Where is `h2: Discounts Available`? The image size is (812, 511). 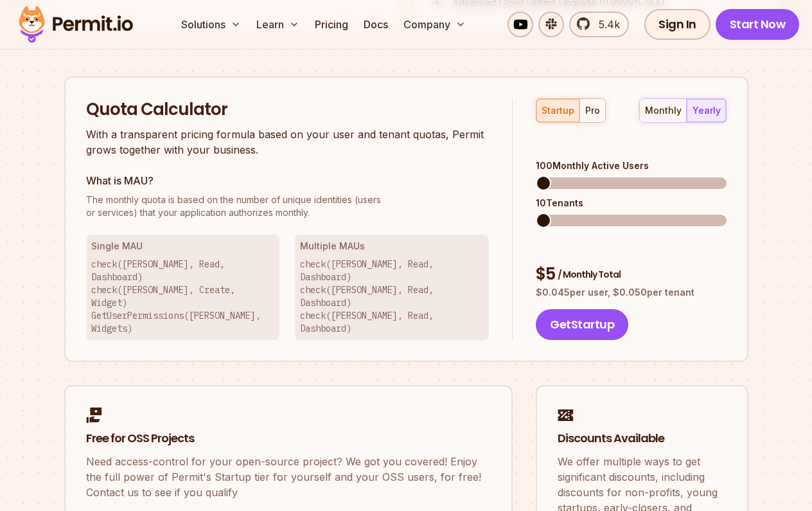 h2: Discounts Available is located at coordinates (642, 439).